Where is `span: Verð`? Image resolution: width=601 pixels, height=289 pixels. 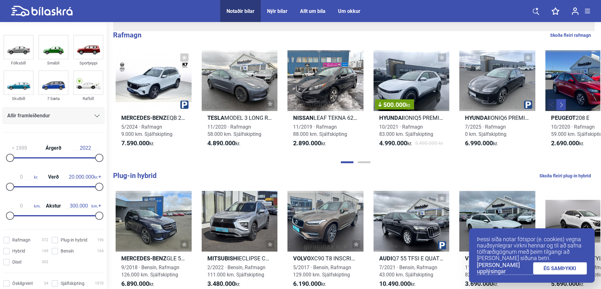 span: Verð is located at coordinates (53, 177).